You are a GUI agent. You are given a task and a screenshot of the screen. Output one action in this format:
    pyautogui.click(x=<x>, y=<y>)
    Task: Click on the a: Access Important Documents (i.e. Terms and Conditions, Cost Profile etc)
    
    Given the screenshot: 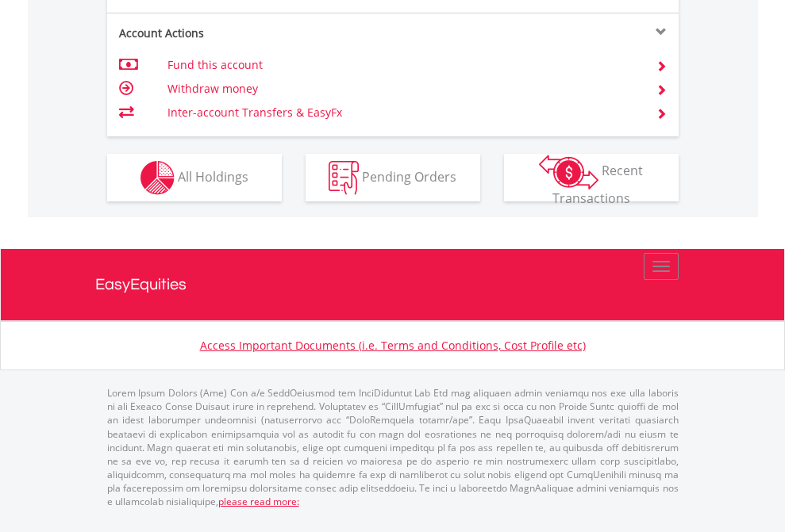 What is the action you would take?
    pyautogui.click(x=392, y=345)
    